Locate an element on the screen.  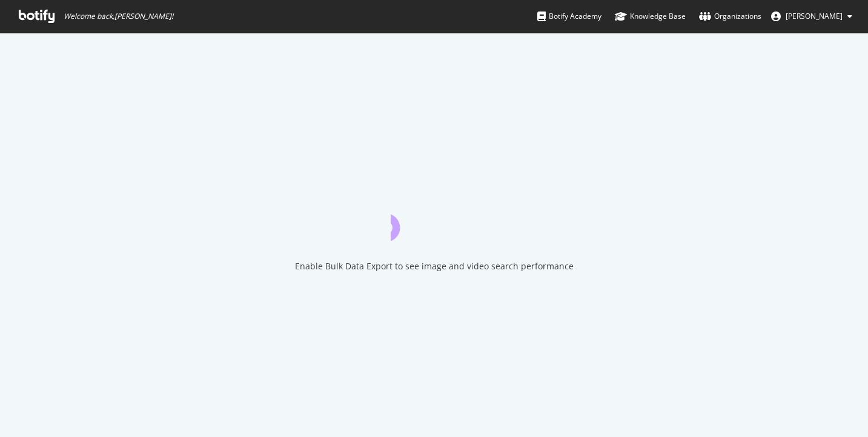
div: Botify Academy is located at coordinates (569, 16).